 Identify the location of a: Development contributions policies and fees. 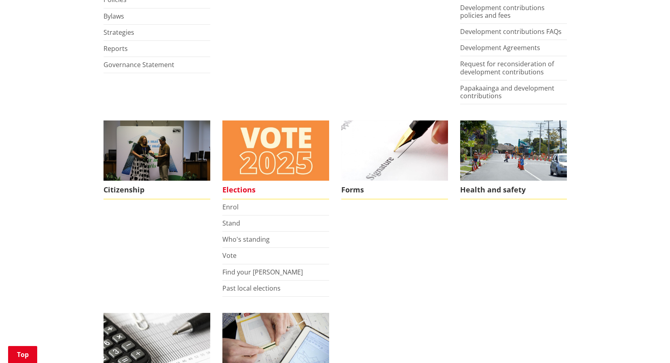
(502, 11).